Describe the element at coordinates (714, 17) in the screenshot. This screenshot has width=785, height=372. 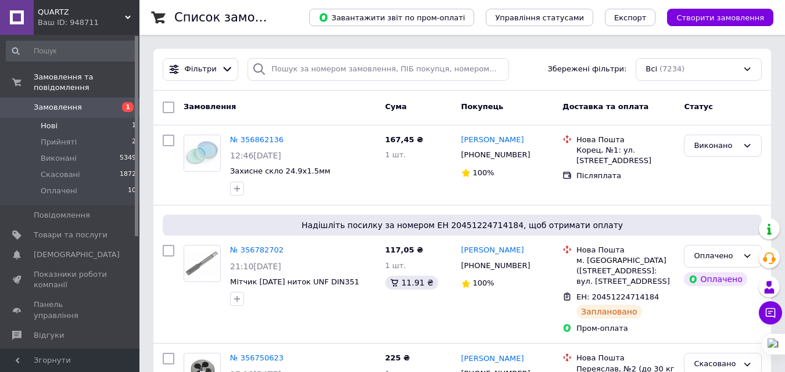
I see `a: Створити замовлення` at that location.